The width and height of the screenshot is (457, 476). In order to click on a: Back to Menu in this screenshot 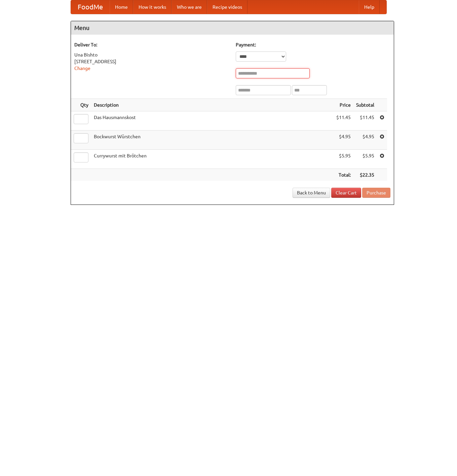, I will do `click(311, 193)`.